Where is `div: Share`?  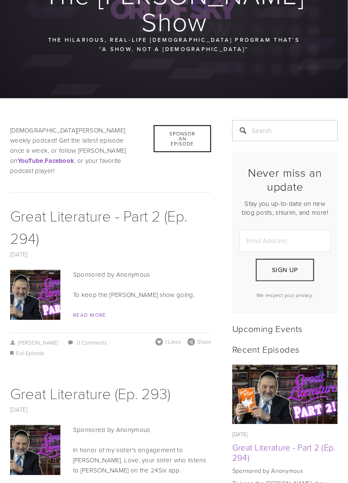 div: Share is located at coordinates (199, 342).